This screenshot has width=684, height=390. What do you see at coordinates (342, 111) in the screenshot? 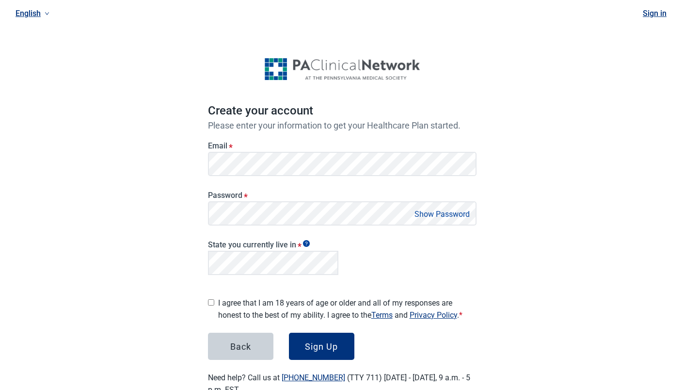
I see `h1: Create your account` at bounding box center [342, 111].